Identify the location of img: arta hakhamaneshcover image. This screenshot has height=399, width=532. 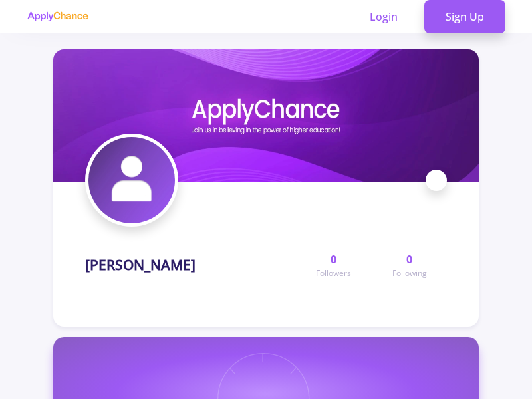
(266, 116).